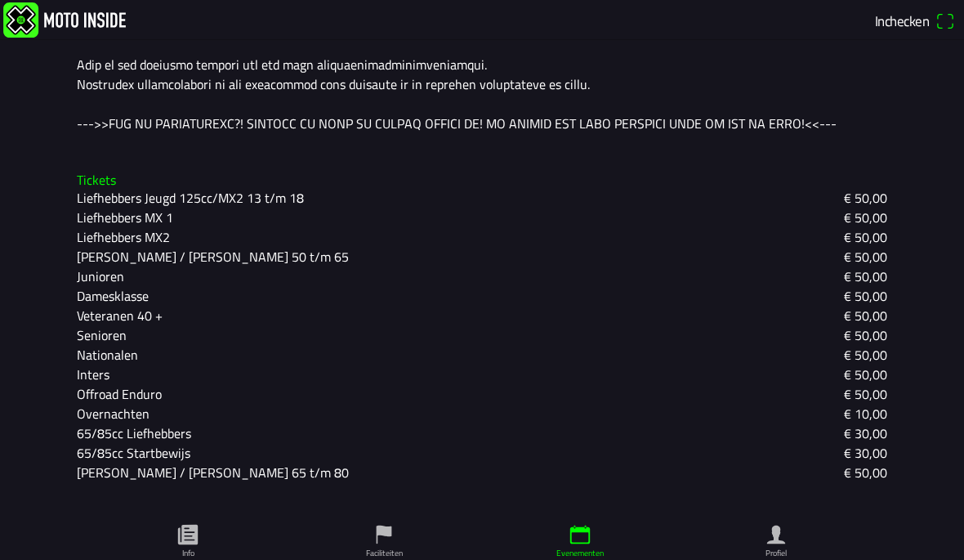 The image size is (964, 560). I want to click on ion-label: Evenementen, so click(580, 552).